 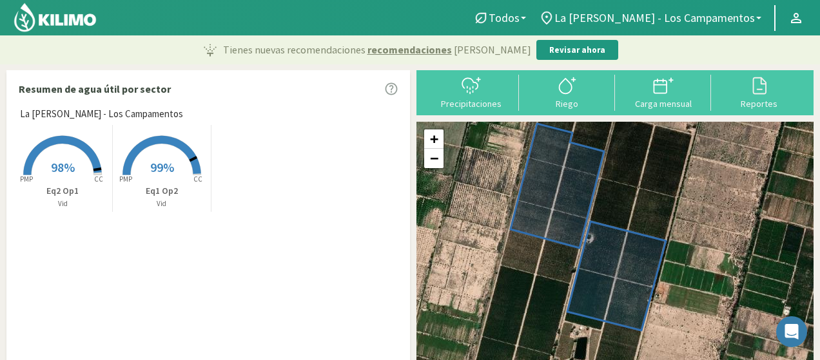 I want to click on button: Precipitaciones, so click(x=471, y=92).